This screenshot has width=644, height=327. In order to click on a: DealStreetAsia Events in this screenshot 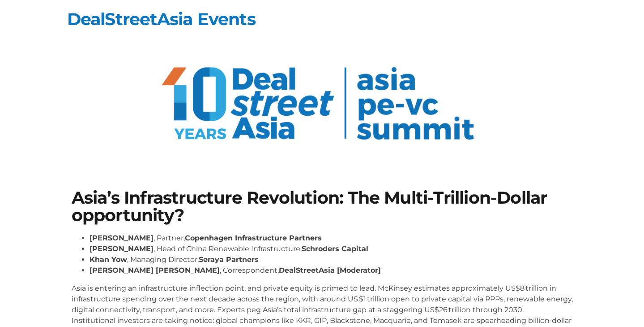, I will do `click(161, 19)`.